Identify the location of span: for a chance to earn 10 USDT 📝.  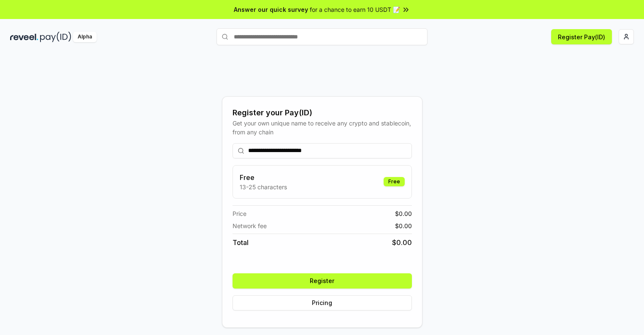
(355, 9).